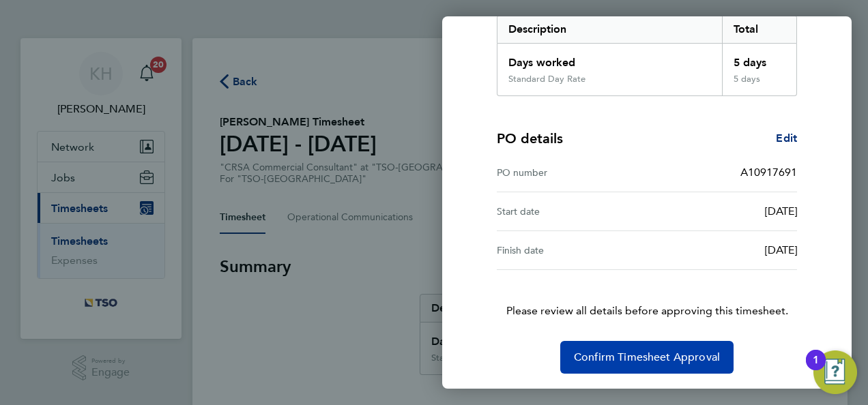 This screenshot has width=868, height=405. What do you see at coordinates (786, 139) in the screenshot?
I see `a: Edit` at bounding box center [786, 139].